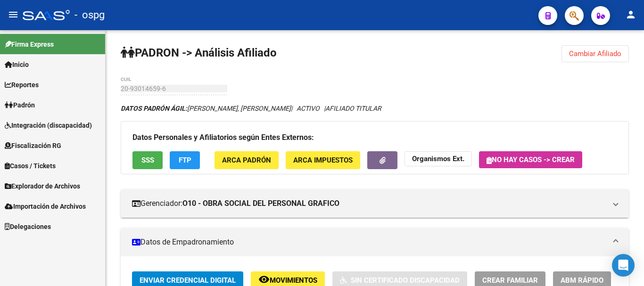 This screenshot has height=286, width=644. I want to click on span: ARCA Padrón, so click(247, 160).